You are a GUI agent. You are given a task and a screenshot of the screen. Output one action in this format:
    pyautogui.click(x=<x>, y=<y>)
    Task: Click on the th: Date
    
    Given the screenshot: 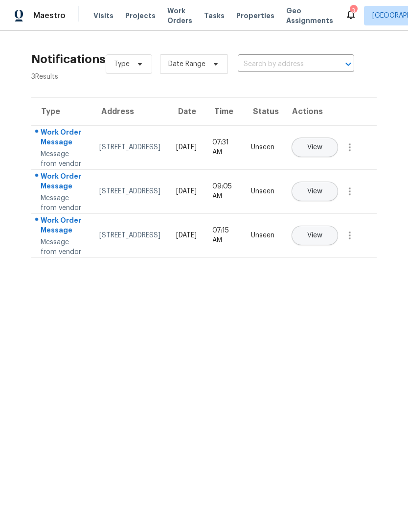 What is the action you would take?
    pyautogui.click(x=186, y=112)
    